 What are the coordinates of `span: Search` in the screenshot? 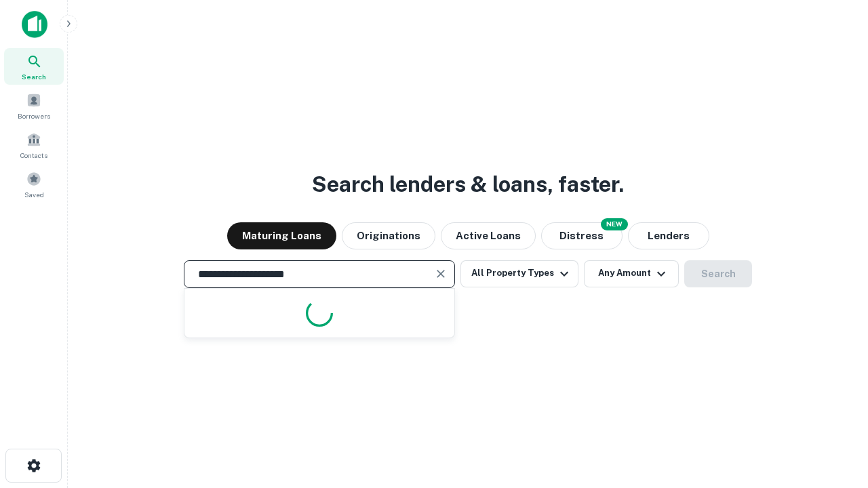 It's located at (34, 77).